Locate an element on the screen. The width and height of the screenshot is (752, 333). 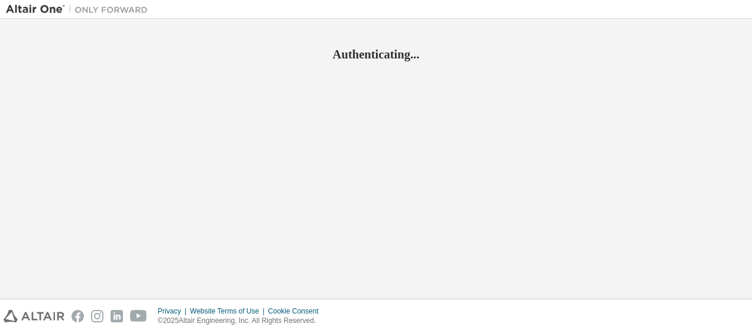
h2: Authenticating... is located at coordinates (376, 54).